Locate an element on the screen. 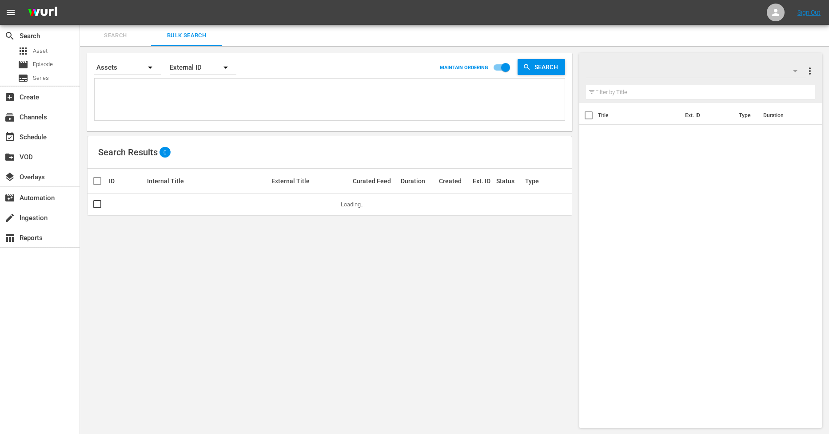 This screenshot has height=434, width=829. span: Overlays is located at coordinates (10, 177).